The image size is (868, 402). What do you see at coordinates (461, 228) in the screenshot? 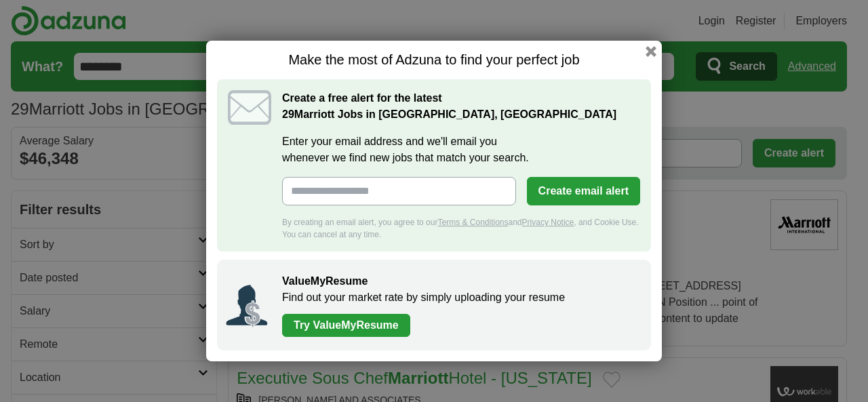
I see `div: By creating an email alert, you agree to our and , and Cookie Use. You can cancel at any time.` at bounding box center [461, 228].